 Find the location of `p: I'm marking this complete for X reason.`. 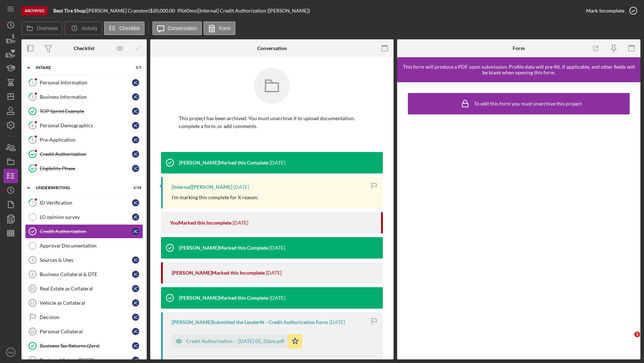

p: I'm marking this complete for X reason. is located at coordinates (215, 197).